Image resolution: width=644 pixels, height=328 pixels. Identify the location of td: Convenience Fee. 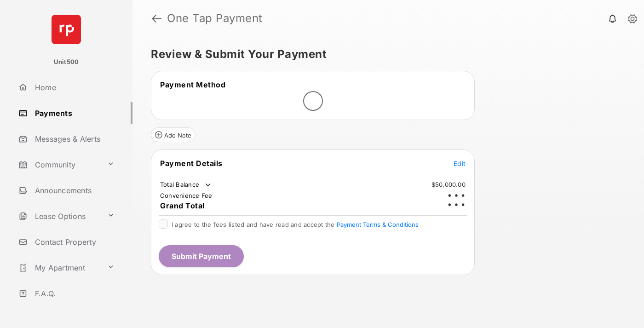
(186, 195).